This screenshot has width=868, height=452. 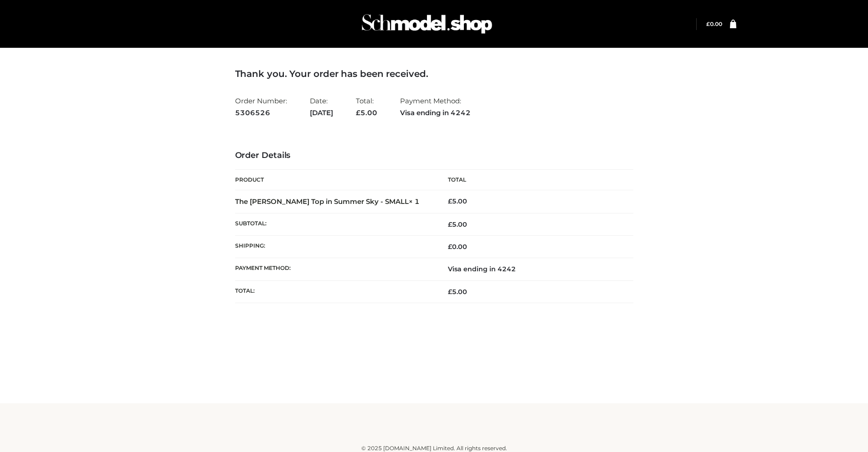 I want to click on th: Subtotal:, so click(x=335, y=224).